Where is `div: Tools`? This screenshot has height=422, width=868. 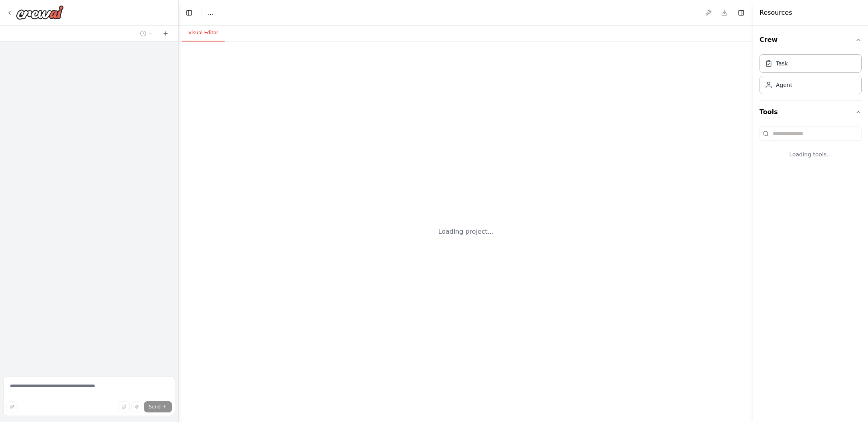 div: Tools is located at coordinates (811, 147).